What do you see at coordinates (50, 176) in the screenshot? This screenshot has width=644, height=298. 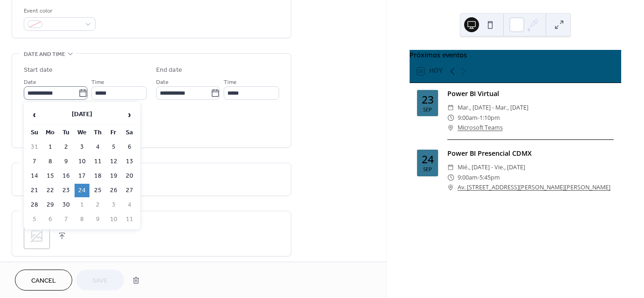 I see `td: 15` at bounding box center [50, 176].